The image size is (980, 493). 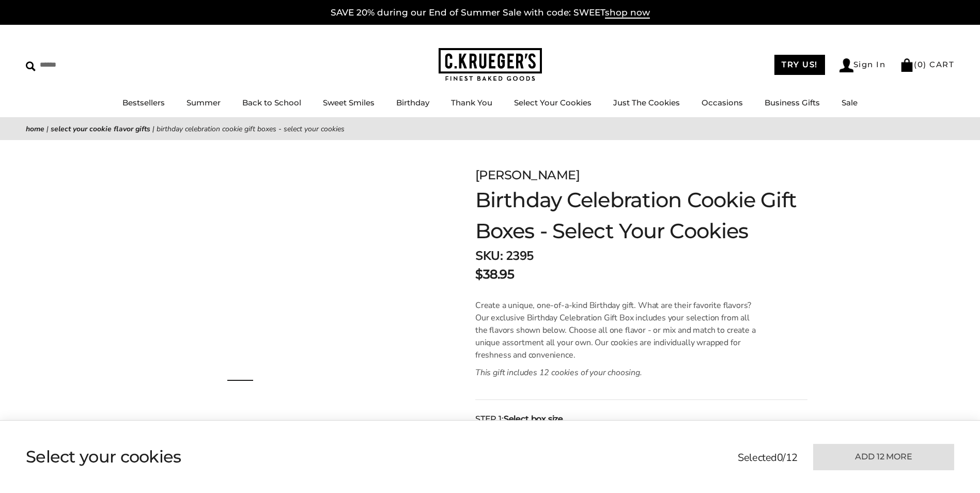 What do you see at coordinates (250, 129) in the screenshot?
I see `span: Birthday Celebration Cookie Gift Boxes - Select Your Cookies` at bounding box center [250, 129].